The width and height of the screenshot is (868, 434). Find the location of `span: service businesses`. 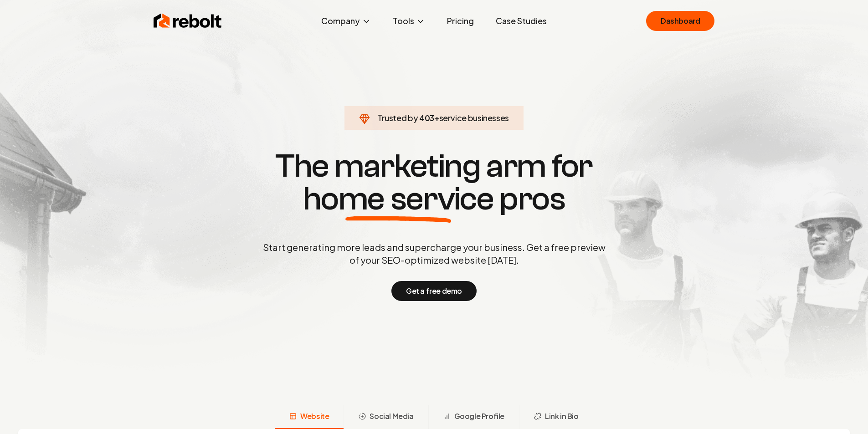

span: service businesses is located at coordinates (474, 118).